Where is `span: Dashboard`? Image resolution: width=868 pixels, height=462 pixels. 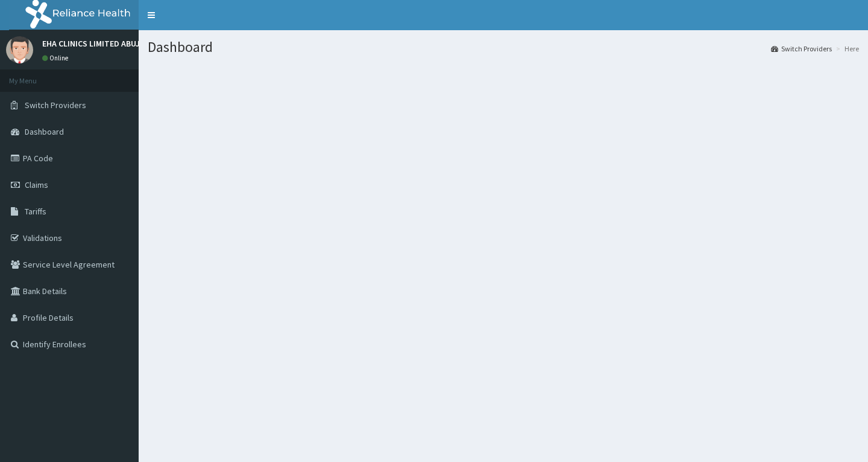
span: Dashboard is located at coordinates (44, 132).